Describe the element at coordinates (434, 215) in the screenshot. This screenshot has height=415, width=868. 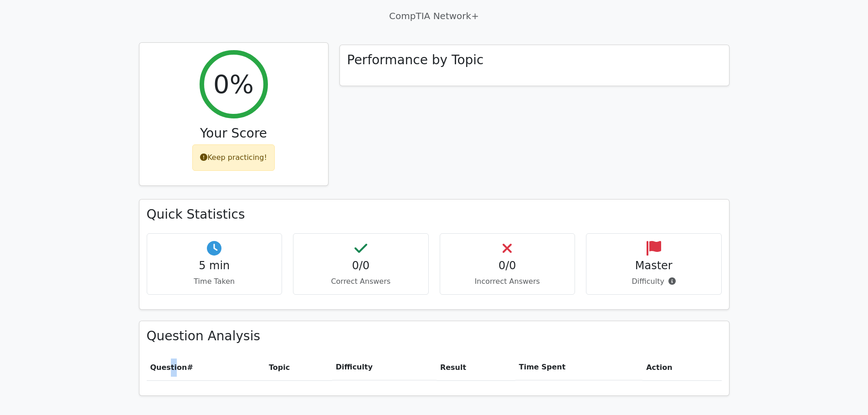
I see `h3: Quick Statistics` at that location.